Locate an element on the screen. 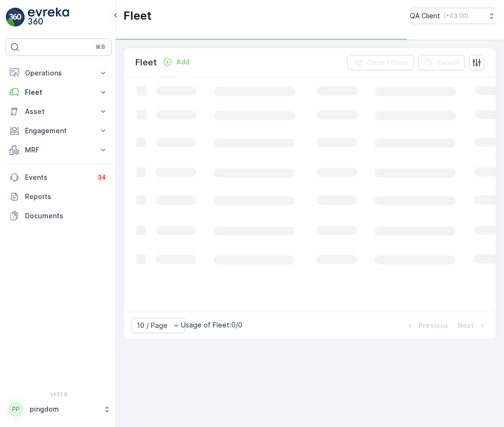  button: Fleet is located at coordinates (59, 92).